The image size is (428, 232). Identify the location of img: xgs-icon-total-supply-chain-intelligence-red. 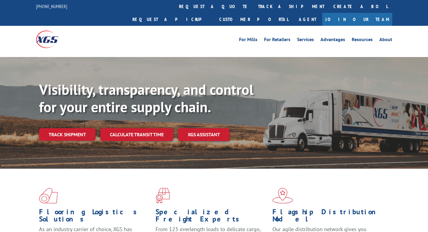
(48, 196).